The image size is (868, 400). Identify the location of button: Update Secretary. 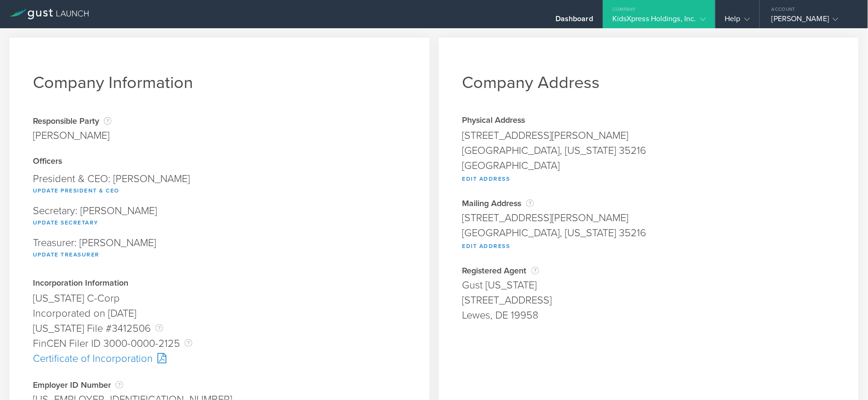
(65, 223).